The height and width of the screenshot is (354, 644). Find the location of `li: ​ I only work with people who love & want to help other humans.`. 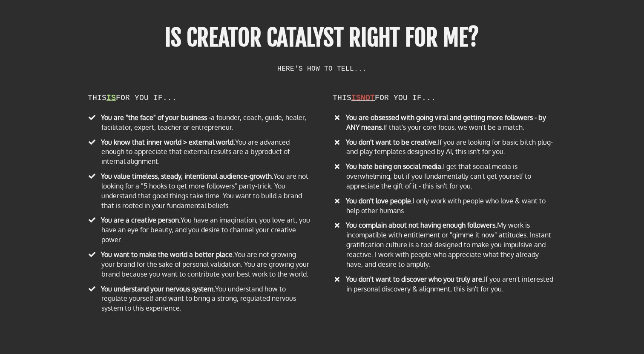

li: ​ I only work with people who love & want to help other humans. is located at coordinates (444, 207).